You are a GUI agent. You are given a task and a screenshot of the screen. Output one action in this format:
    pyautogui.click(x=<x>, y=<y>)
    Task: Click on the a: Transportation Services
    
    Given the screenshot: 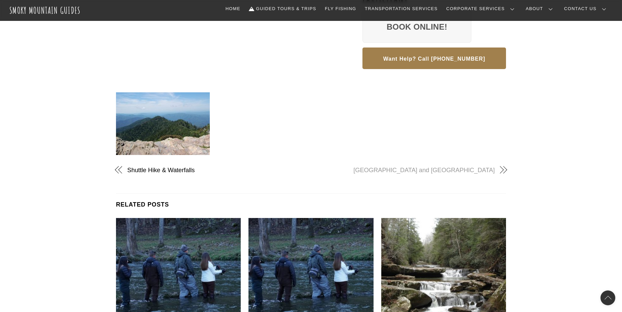 What is the action you would take?
    pyautogui.click(x=401, y=9)
    